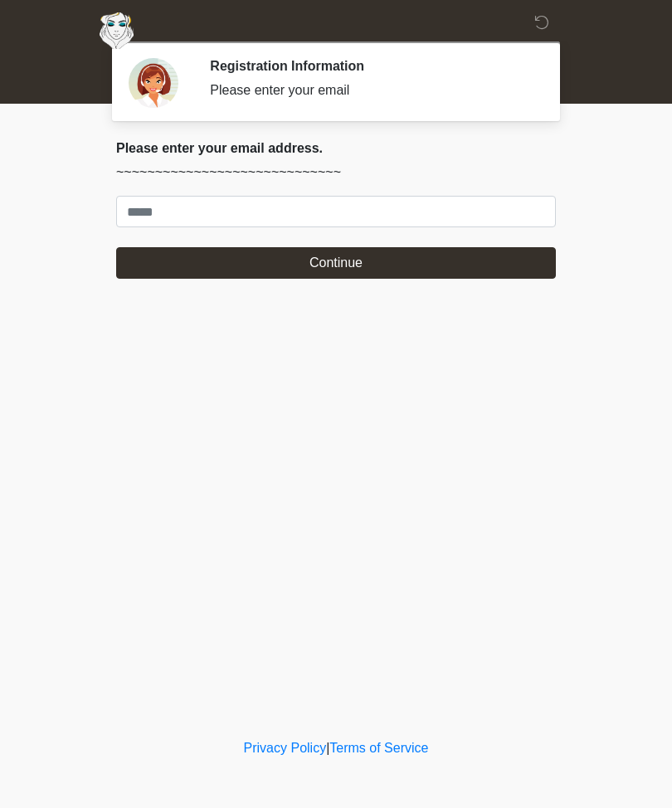 Image resolution: width=672 pixels, height=808 pixels. I want to click on img: Aesthetically Yours Wellness Spa Logo, so click(116, 31).